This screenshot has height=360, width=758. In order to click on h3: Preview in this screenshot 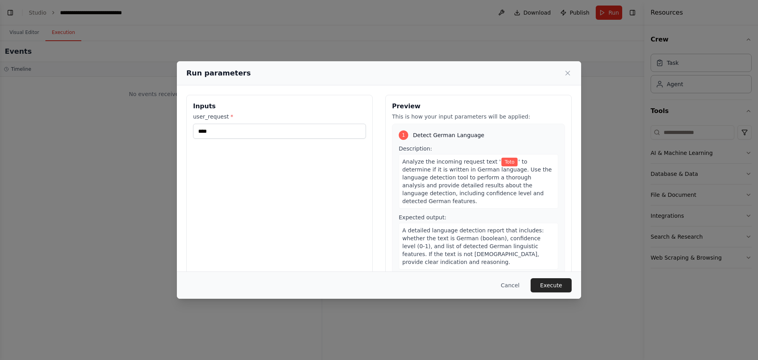, I will do `click(479, 106)`.